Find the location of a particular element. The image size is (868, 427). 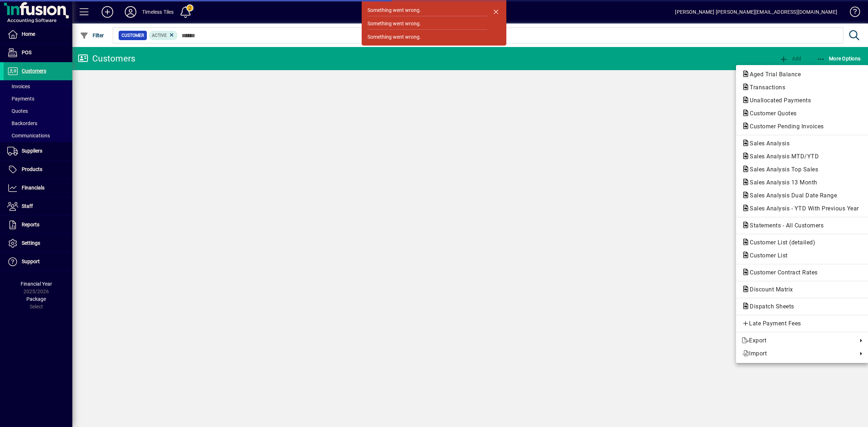

span: Import is located at coordinates (798, 354).